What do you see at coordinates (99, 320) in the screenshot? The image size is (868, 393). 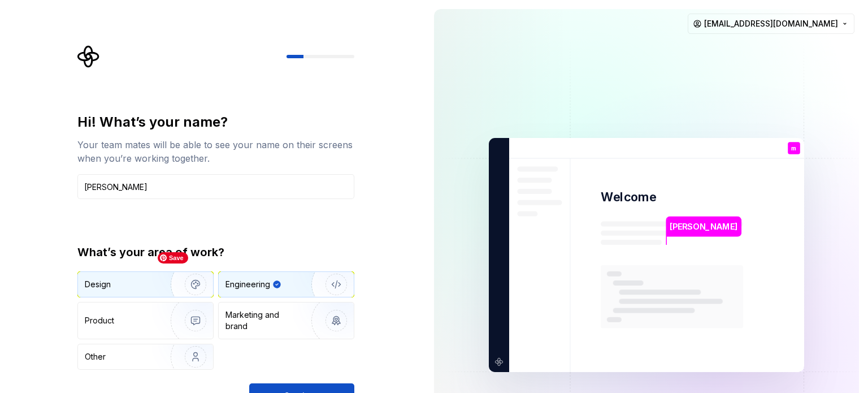 I see `div: Product` at bounding box center [99, 320].